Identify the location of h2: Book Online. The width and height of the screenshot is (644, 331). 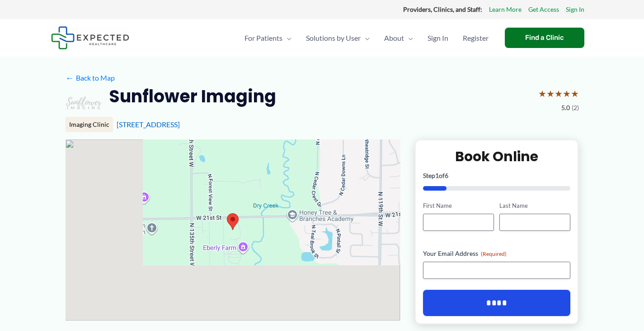
(497, 156).